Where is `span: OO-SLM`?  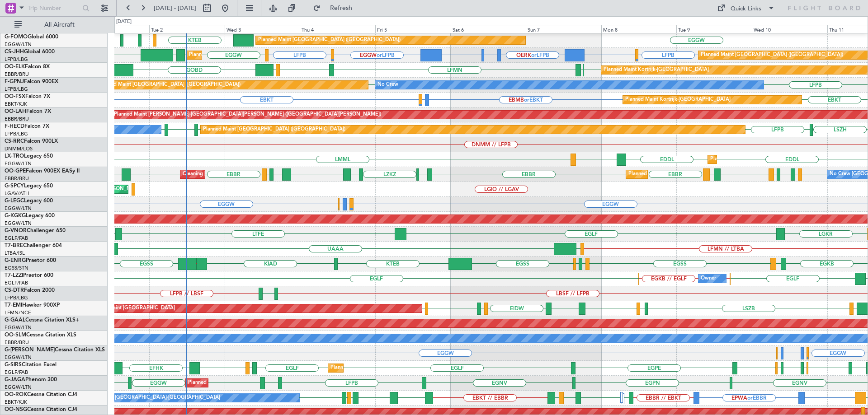
span: OO-SLM is located at coordinates (15, 335).